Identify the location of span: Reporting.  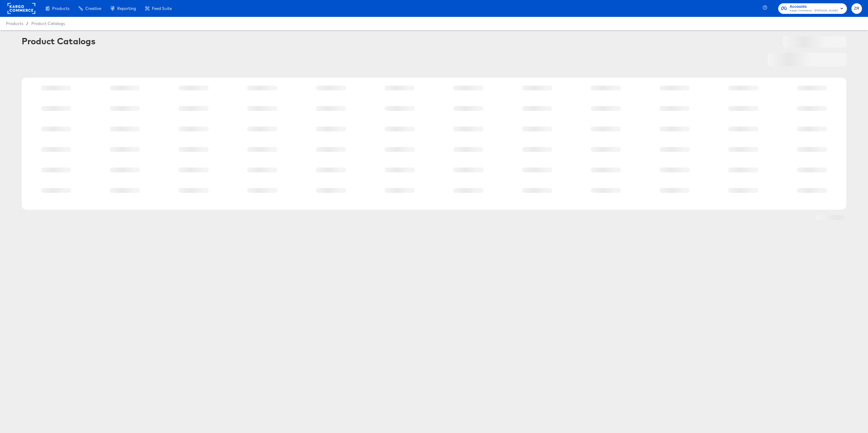
(126, 8).